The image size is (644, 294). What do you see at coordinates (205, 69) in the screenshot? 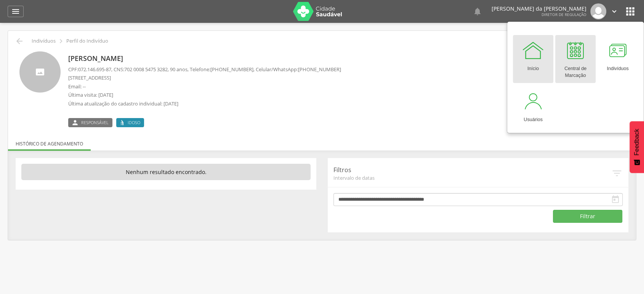
I see `p: CPF: , CNS: , 90 anos, Telefone: , Celular/WhatsApp:` at bounding box center [205, 69].